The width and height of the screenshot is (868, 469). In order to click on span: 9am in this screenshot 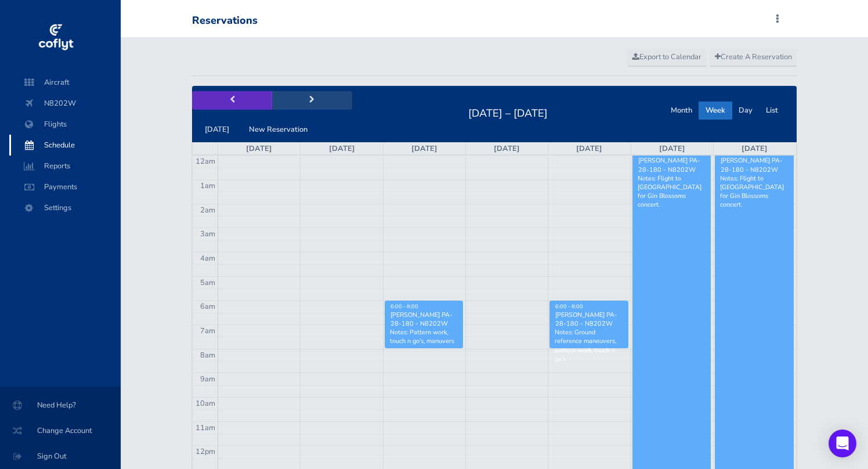, I will do `click(208, 379)`.